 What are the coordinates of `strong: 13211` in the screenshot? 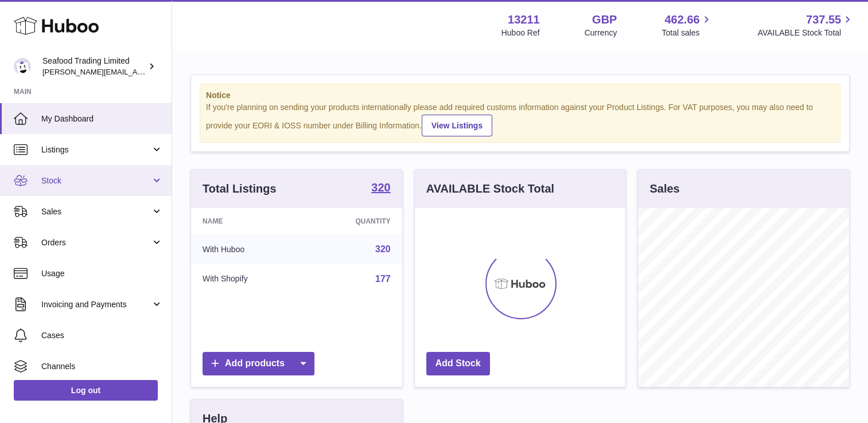 It's located at (524, 20).